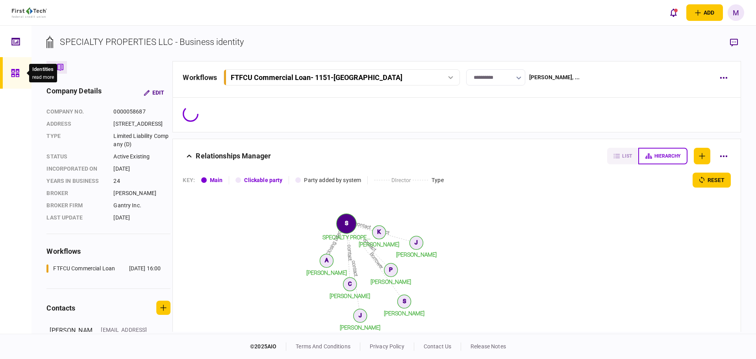 This screenshot has height=359, width=756. I want to click on div: 0000058687, so click(142, 111).